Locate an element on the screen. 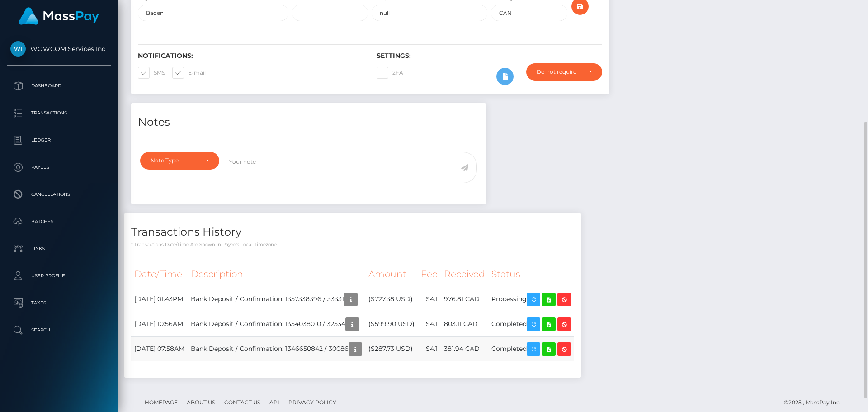 The height and width of the screenshot is (412, 868). td: 803.11 CAD is located at coordinates (464, 323).